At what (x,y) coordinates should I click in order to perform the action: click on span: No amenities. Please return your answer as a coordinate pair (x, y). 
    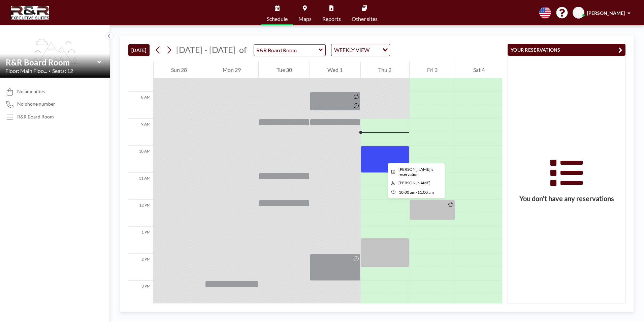
    Looking at the image, I should click on (31, 91).